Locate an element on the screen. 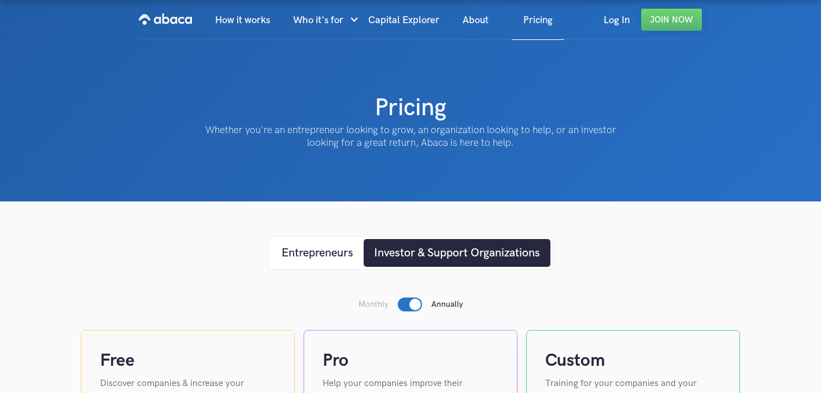  h4: Free is located at coordinates (188, 360).